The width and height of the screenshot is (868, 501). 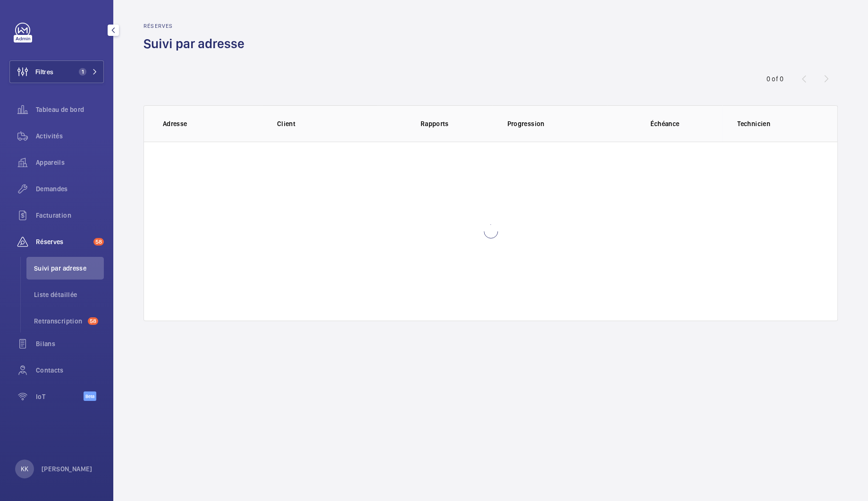 What do you see at coordinates (90, 397) in the screenshot?
I see `span: Beta` at bounding box center [90, 397].